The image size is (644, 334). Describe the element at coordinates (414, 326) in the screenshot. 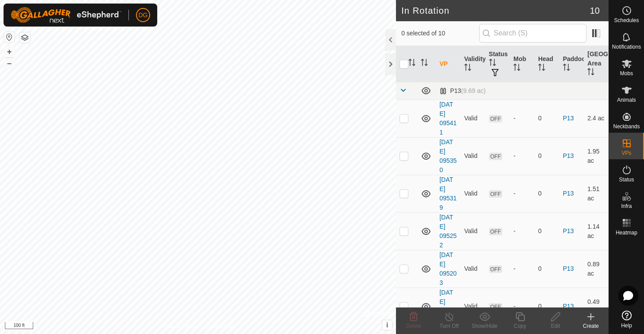

I see `span: Delete` at that location.